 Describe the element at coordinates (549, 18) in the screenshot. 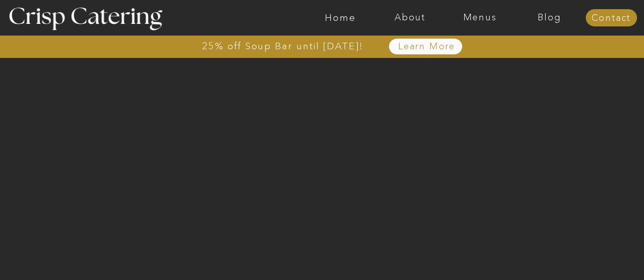

I see `nav: Blog` at that location.